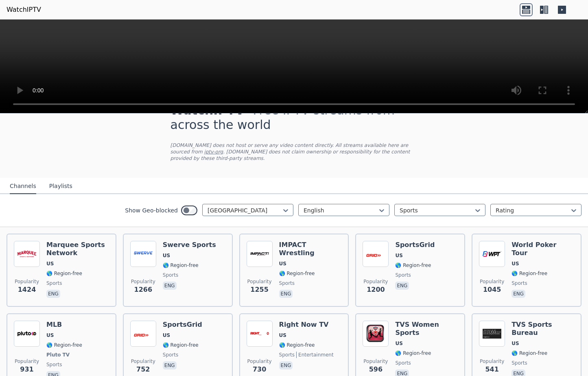 The image size is (588, 376). I want to click on h6: World Poker Tour, so click(543, 249).